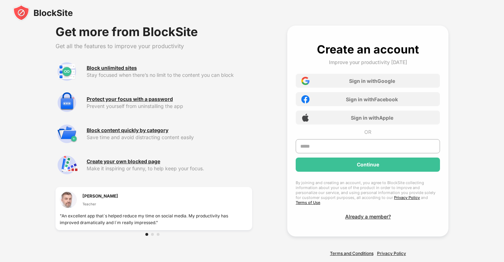 The width and height of the screenshot is (504, 262). What do you see at coordinates (67, 103) in the screenshot?
I see `img: premium-password-protection.svg` at bounding box center [67, 103].